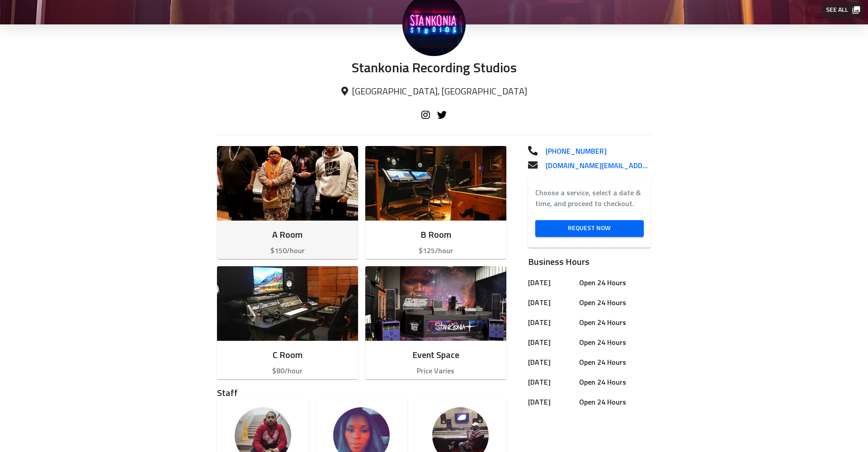 The image size is (868, 452). Describe the element at coordinates (362, 394) in the screenshot. I see `h3: Staff` at that location.